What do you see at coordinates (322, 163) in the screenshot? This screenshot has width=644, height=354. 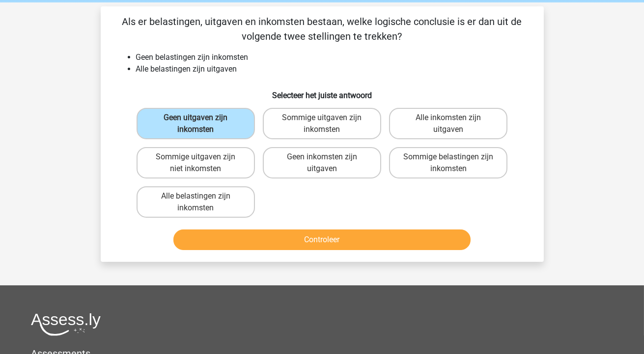 I see `label: Geen inkomsten zijn uitgaven` at bounding box center [322, 163].